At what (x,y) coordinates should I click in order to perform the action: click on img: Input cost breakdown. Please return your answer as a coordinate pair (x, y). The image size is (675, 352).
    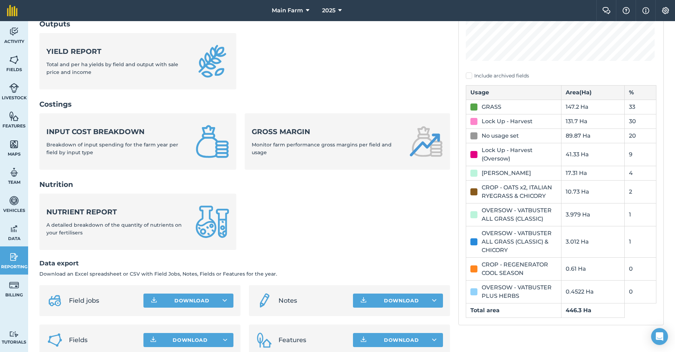
    Looking at the image, I should click on (212, 141).